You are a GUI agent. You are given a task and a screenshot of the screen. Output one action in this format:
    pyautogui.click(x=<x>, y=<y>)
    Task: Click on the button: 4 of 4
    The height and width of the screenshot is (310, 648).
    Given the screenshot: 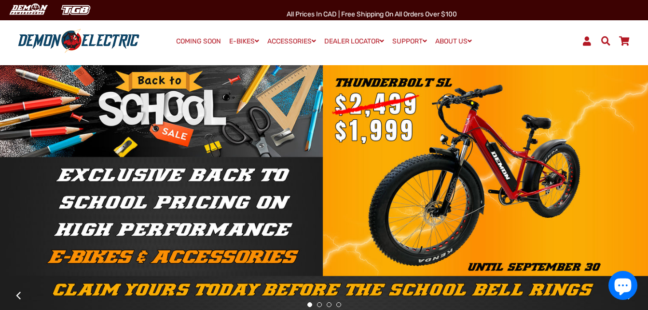 What is the action you would take?
    pyautogui.click(x=339, y=304)
    